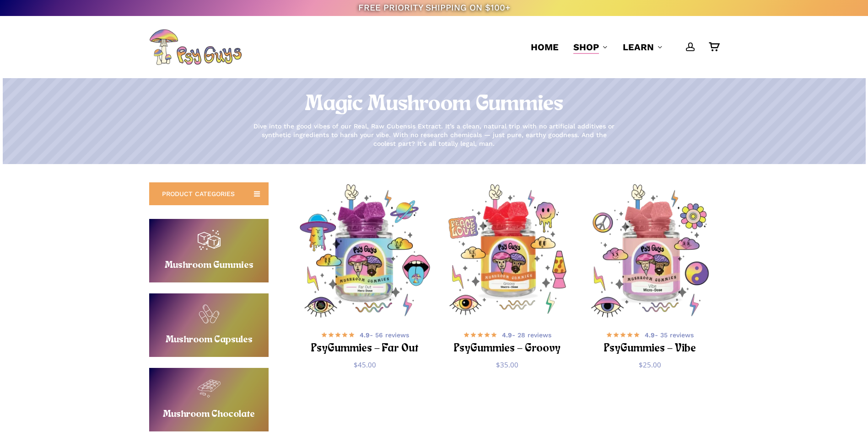 The height and width of the screenshot is (436, 868). I want to click on h2: PsyGummies – Vibe, so click(650, 349).